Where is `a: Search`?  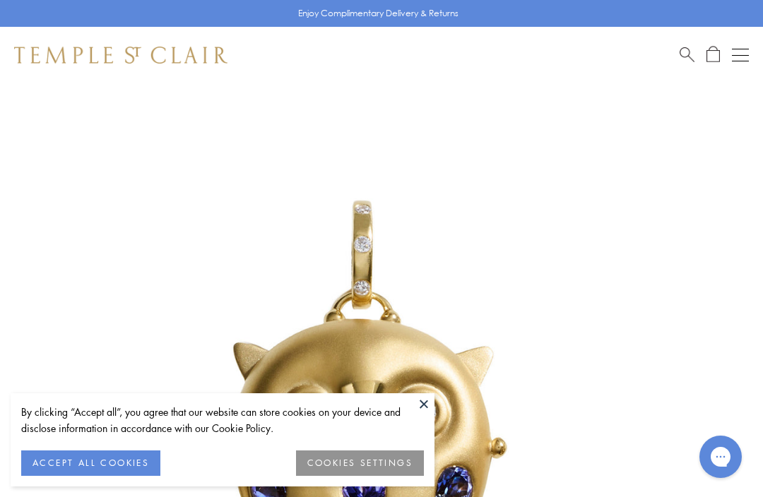
a: Search is located at coordinates (687, 54).